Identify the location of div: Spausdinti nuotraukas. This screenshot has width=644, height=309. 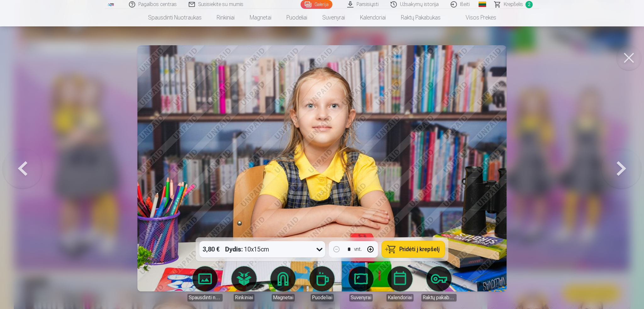
(205, 298).